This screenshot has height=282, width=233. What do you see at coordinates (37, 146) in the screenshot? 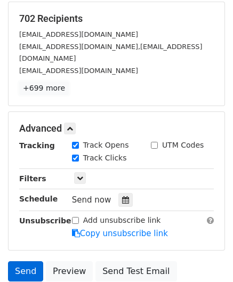
I see `strong: Tracking` at bounding box center [37, 146].